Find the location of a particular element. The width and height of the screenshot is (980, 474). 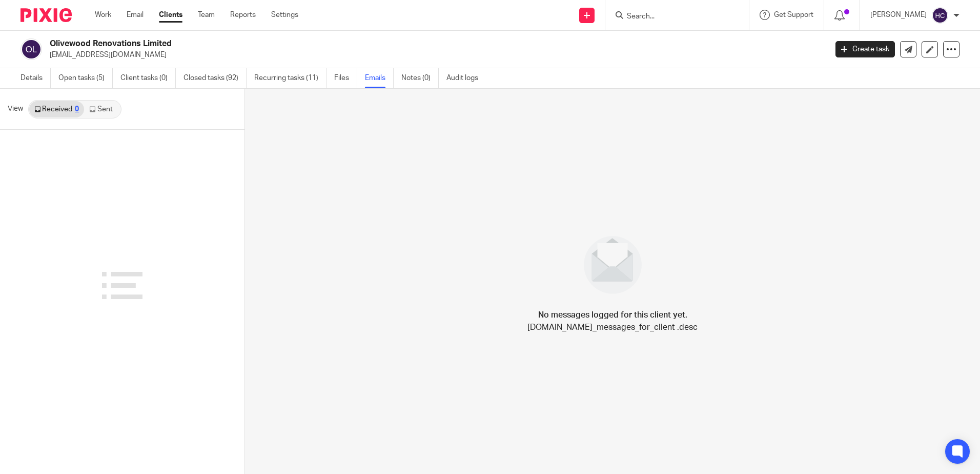

a: Create task is located at coordinates (865, 49).